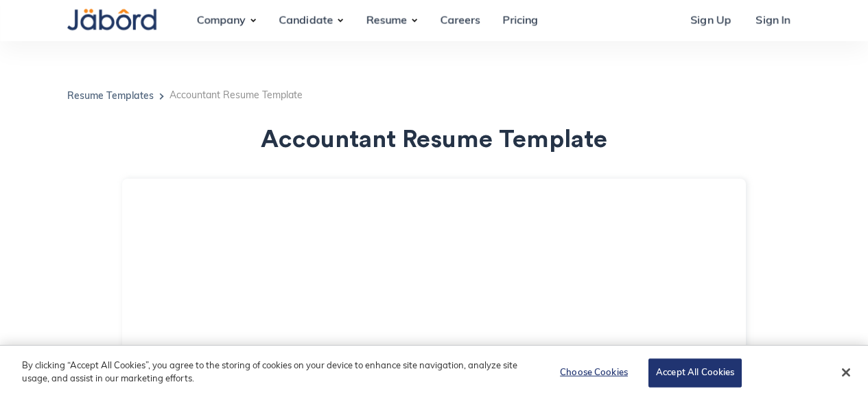 The image size is (868, 402). I want to click on button: Close, so click(845, 373).